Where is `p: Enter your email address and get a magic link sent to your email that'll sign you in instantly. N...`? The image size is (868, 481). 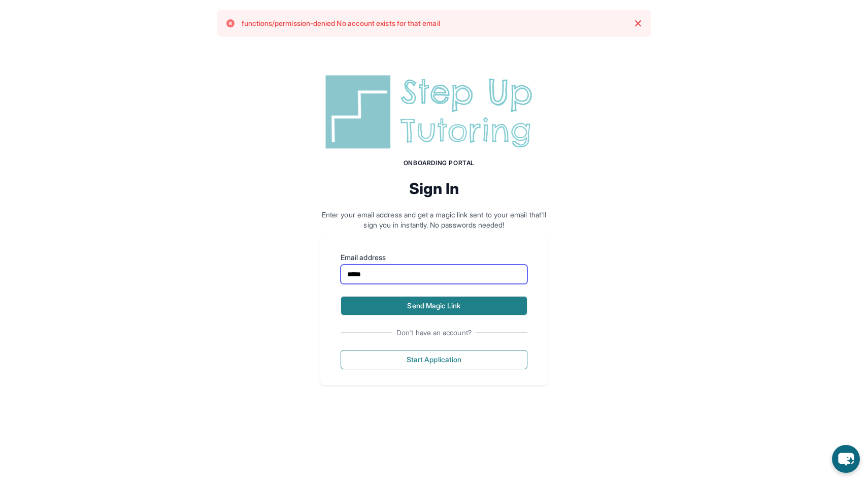
p: Enter your email address and get a magic link sent to your email that'll sign you in instantly. N... is located at coordinates (434, 220).